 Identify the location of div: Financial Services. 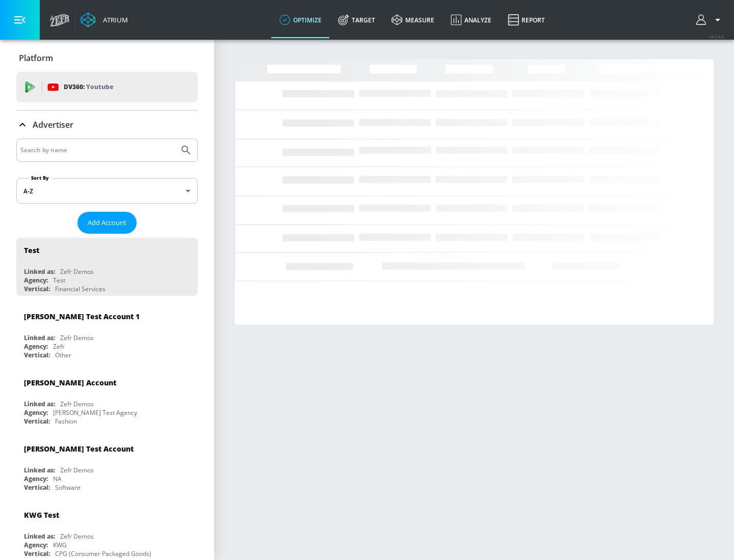
(80, 289).